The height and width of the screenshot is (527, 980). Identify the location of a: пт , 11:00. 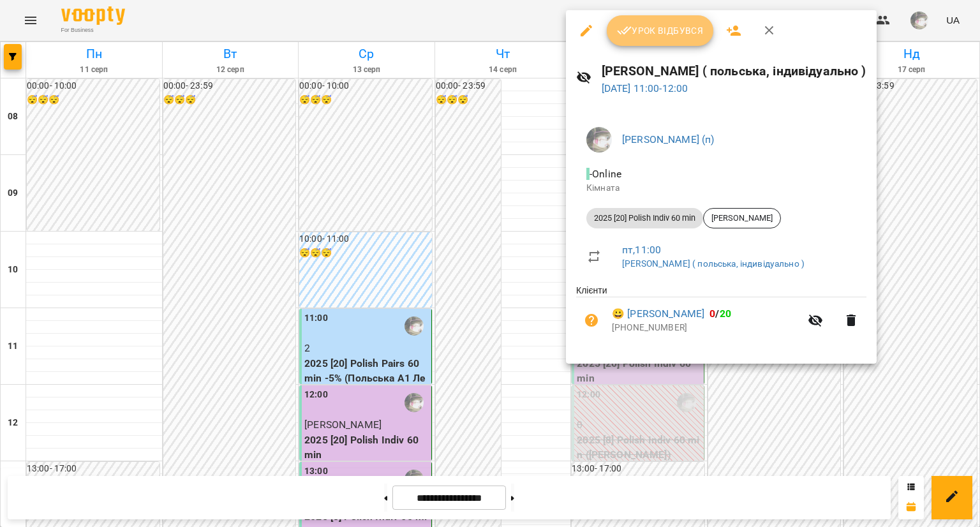
(641, 250).